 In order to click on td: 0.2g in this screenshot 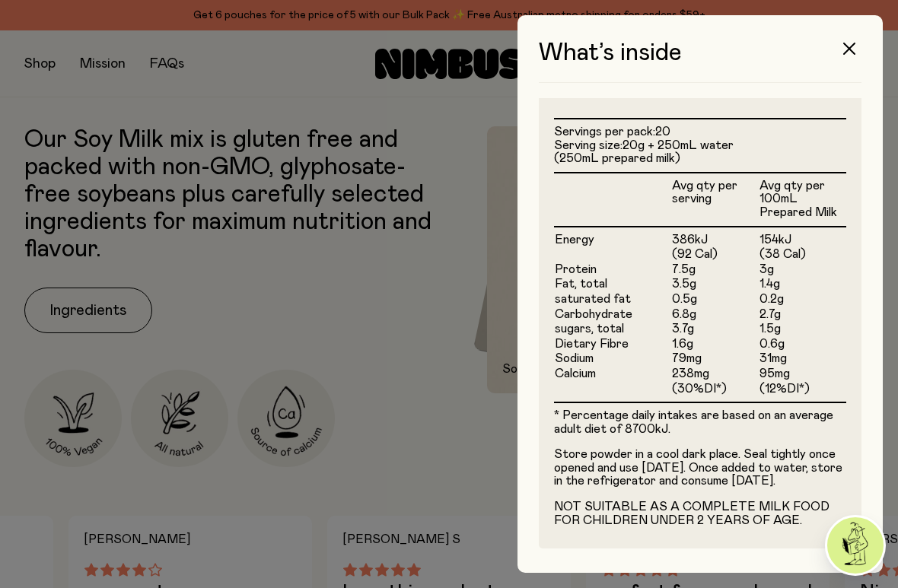, I will do `click(802, 300)`.